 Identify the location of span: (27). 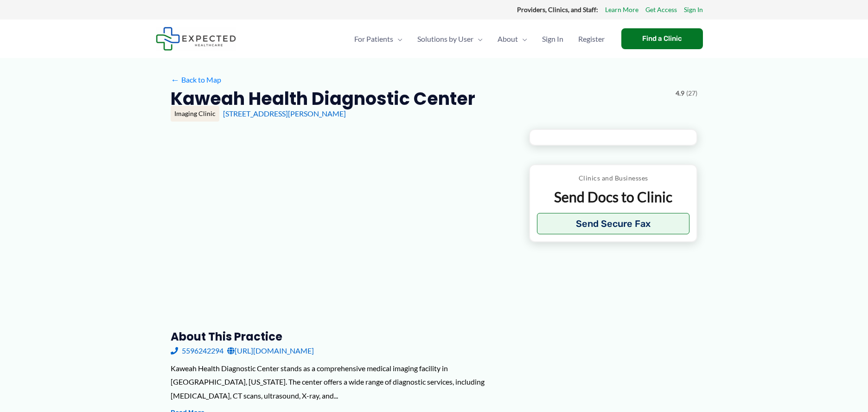
(692, 93).